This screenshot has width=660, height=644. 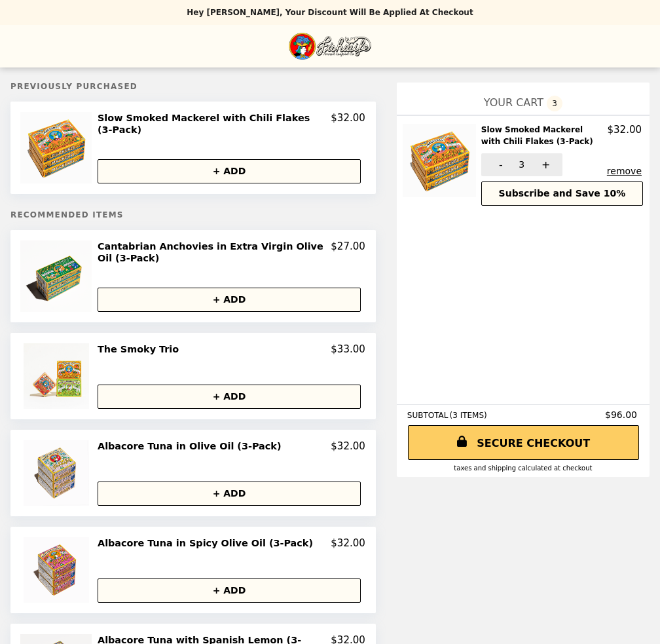 What do you see at coordinates (330, 46) in the screenshot?
I see `img: Brand Logo` at bounding box center [330, 46].